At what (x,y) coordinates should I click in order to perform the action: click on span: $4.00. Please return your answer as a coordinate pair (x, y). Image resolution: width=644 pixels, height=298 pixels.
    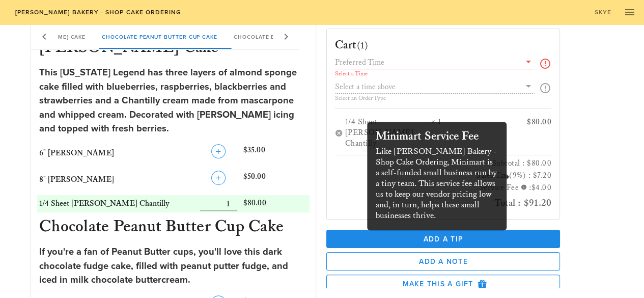
    Looking at the image, I should click on (542, 187).